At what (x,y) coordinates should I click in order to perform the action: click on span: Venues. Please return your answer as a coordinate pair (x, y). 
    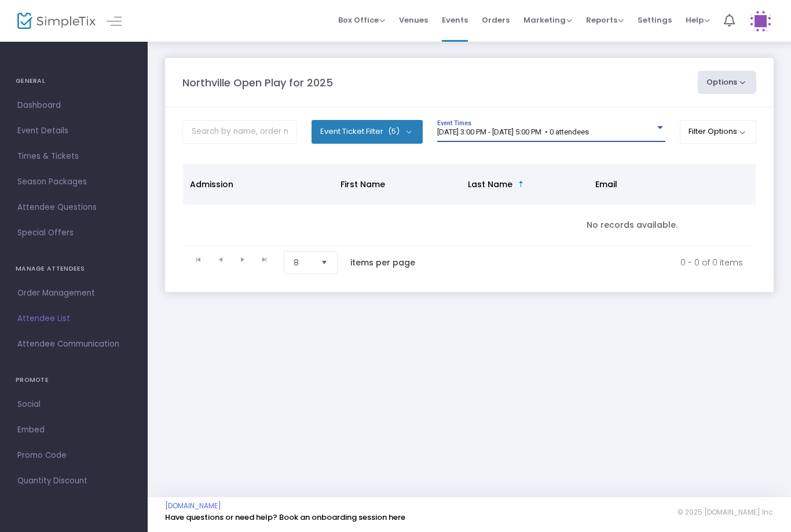
    Looking at the image, I should click on (413, 19).